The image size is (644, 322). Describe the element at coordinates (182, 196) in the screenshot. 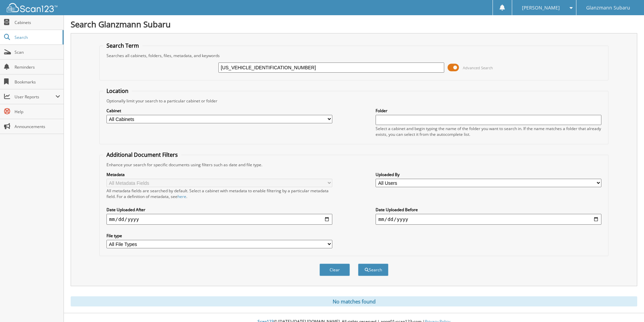

I see `a: here` at that location.